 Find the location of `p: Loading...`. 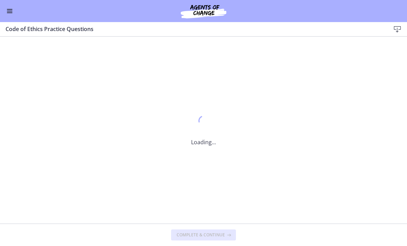

p: Loading... is located at coordinates (203, 142).